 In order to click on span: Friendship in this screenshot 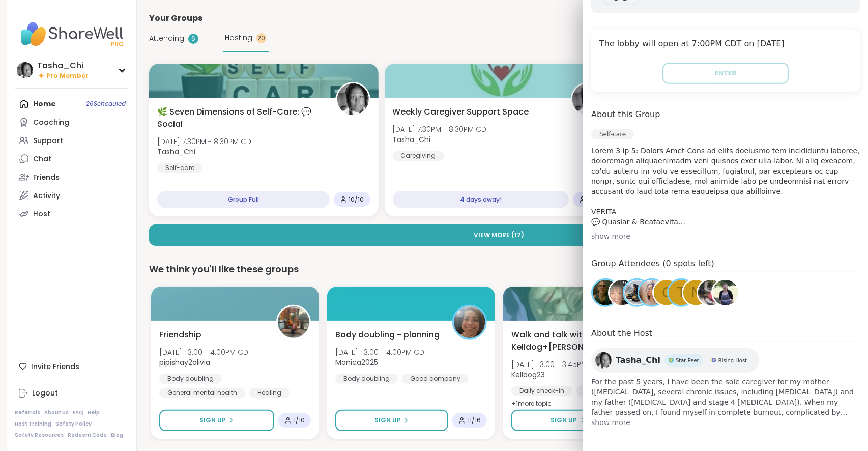, I will do `click(180, 335)`.